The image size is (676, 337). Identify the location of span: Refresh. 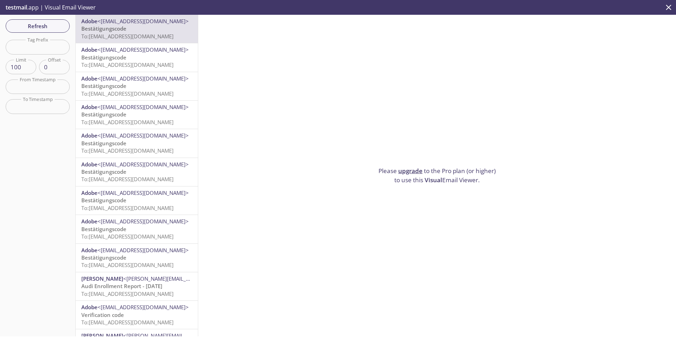
(38, 26).